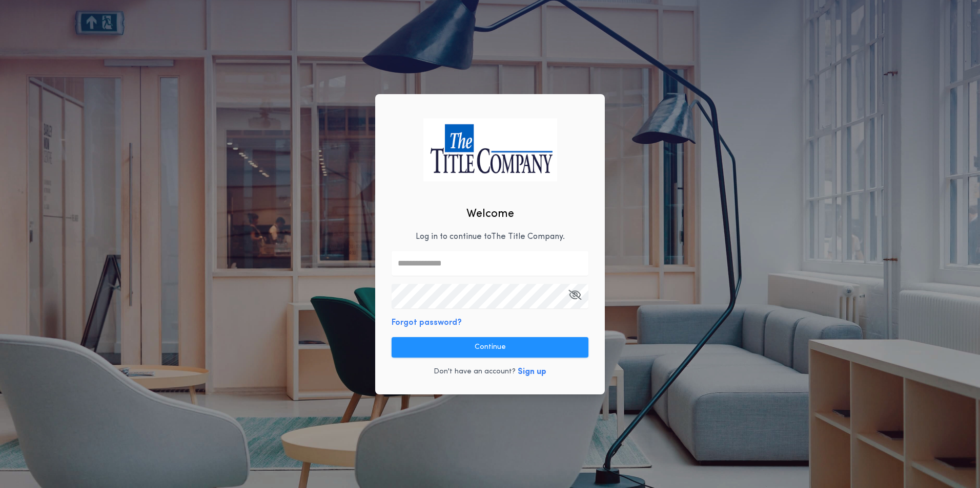 The image size is (980, 488). What do you see at coordinates (531, 372) in the screenshot?
I see `button: Sign up` at bounding box center [531, 372].